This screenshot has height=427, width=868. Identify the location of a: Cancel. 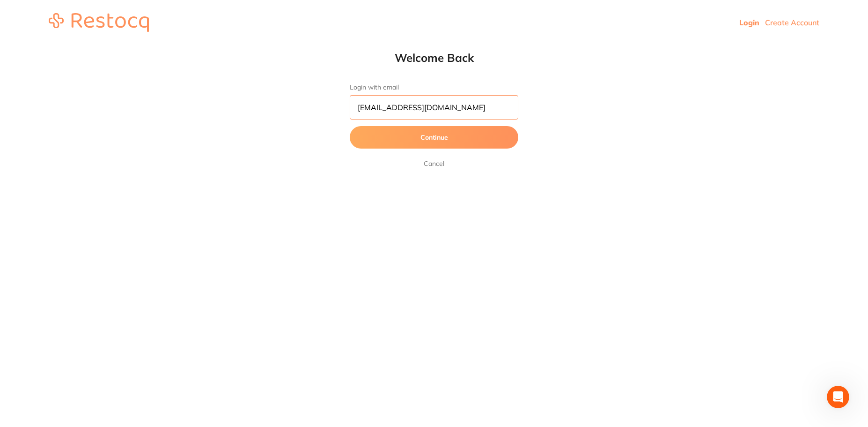
(434, 164).